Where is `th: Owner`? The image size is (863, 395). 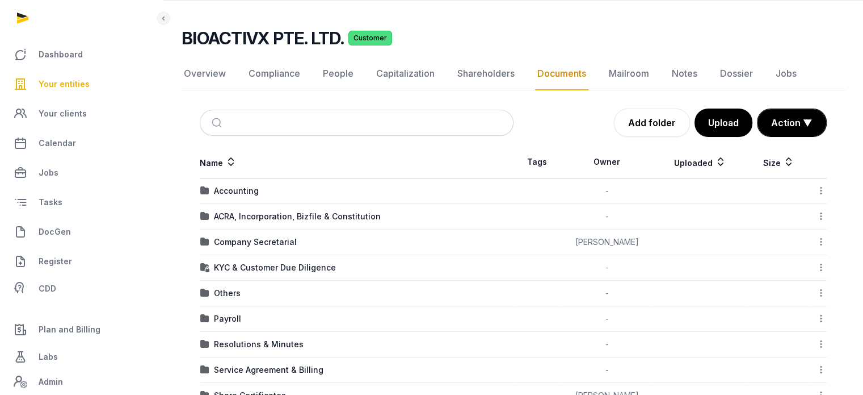
th: Owner is located at coordinates (607, 162).